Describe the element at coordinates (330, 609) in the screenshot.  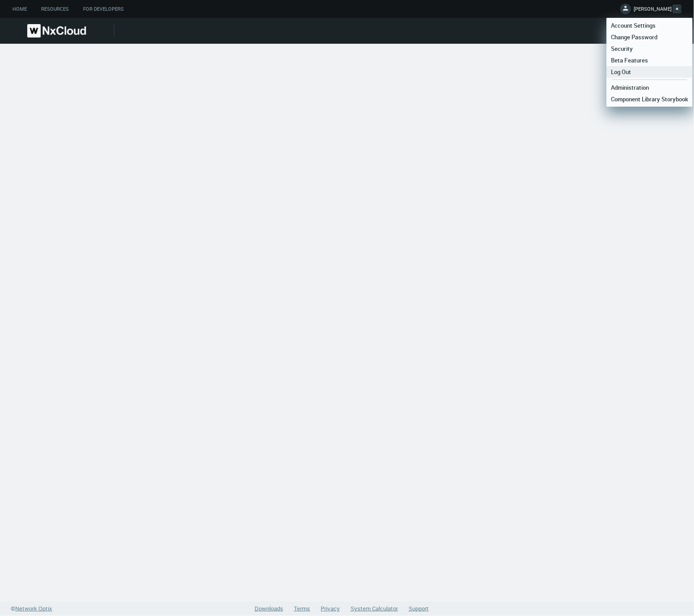
I see `a: Privacy` at that location.